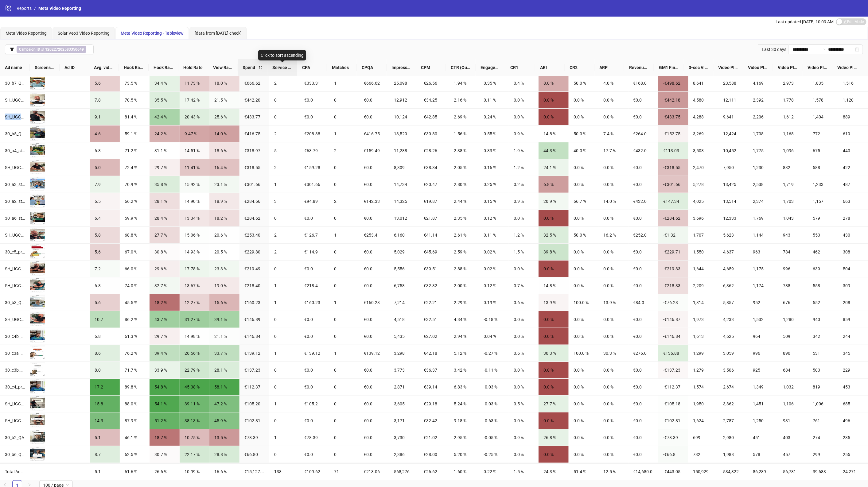 Image resolution: width=868 pixels, height=487 pixels. I want to click on div: €147.34, so click(673, 201).